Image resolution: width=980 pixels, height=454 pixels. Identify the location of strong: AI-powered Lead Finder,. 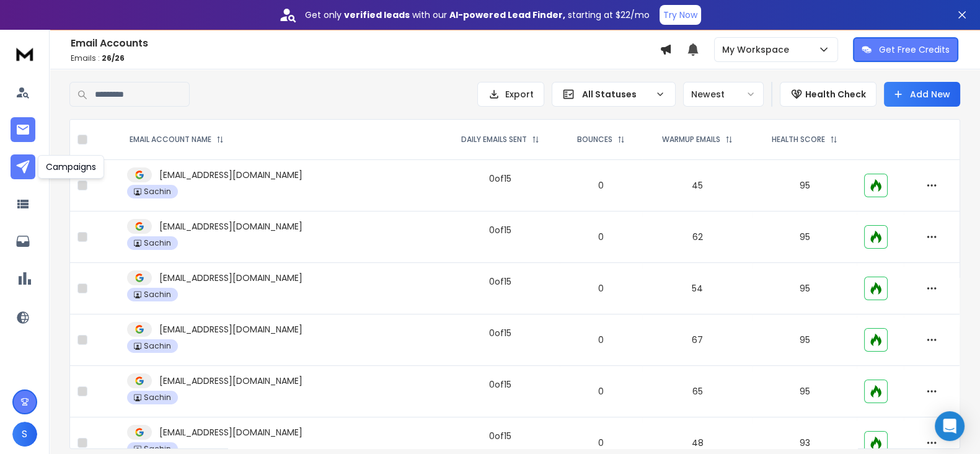
(507, 15).